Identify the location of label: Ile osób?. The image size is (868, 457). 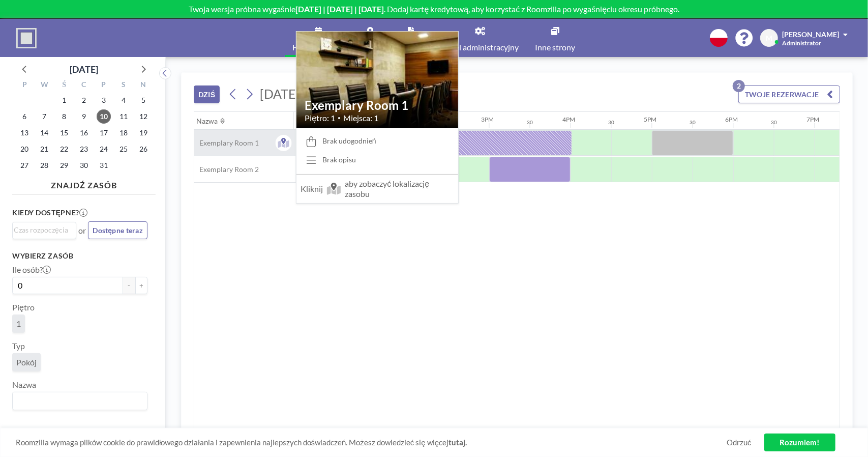
(32, 270).